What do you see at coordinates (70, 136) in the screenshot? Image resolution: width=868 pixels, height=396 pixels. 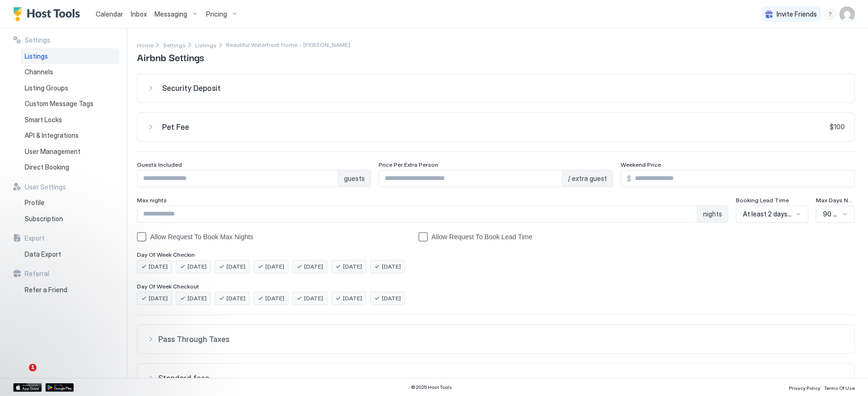 I see `a: API & Integrations` at bounding box center [70, 136].